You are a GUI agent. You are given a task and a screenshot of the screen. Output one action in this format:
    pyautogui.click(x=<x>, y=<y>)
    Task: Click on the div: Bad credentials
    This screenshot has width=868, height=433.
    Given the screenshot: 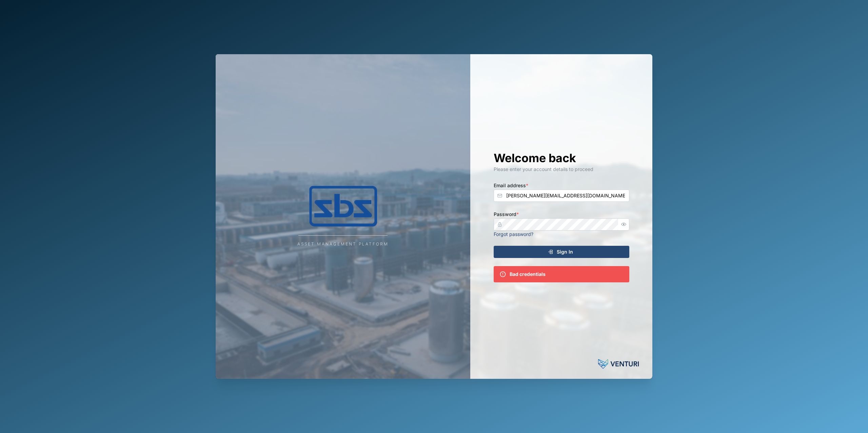 What is the action you would take?
    pyautogui.click(x=527, y=274)
    